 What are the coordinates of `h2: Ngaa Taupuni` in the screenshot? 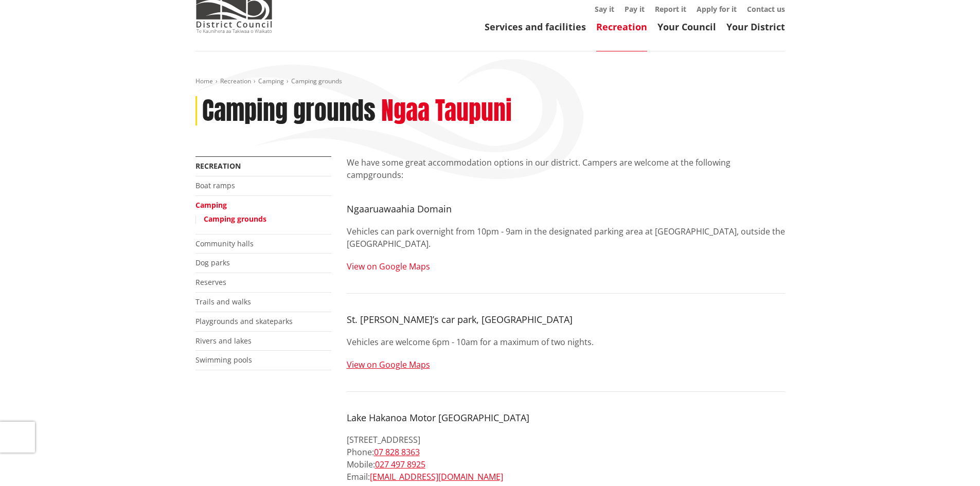 It's located at (446, 111).